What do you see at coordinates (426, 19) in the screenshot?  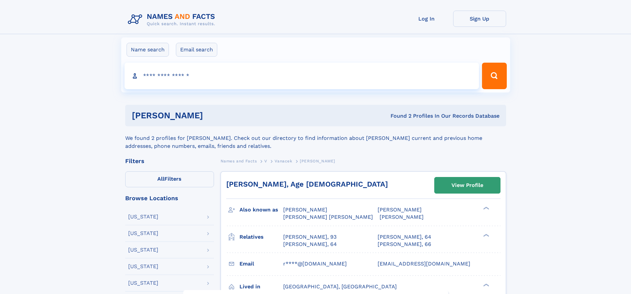 I see `a: Log In` at bounding box center [426, 19].